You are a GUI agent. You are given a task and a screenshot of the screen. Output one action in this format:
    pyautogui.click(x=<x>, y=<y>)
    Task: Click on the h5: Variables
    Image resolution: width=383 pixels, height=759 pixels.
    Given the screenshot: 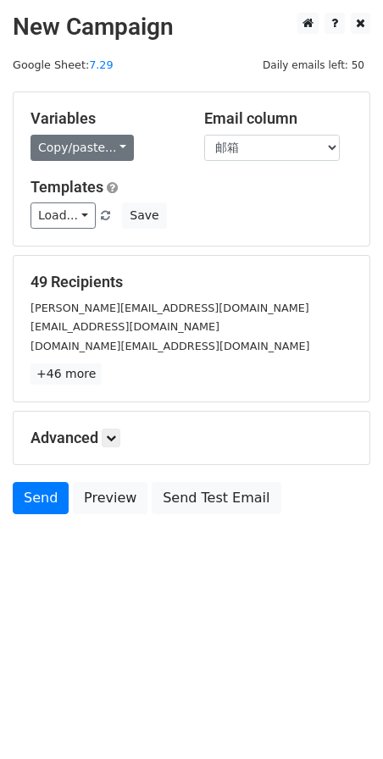 What is the action you would take?
    pyautogui.click(x=104, y=119)
    